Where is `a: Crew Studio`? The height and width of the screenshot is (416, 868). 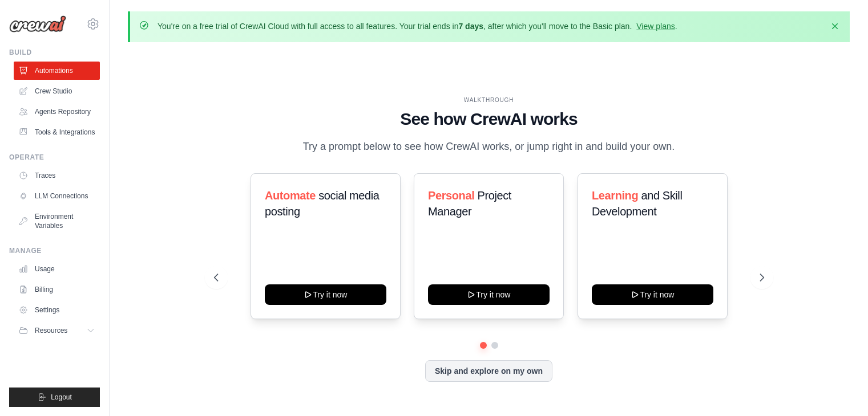 a: Crew Studio is located at coordinates (57, 91).